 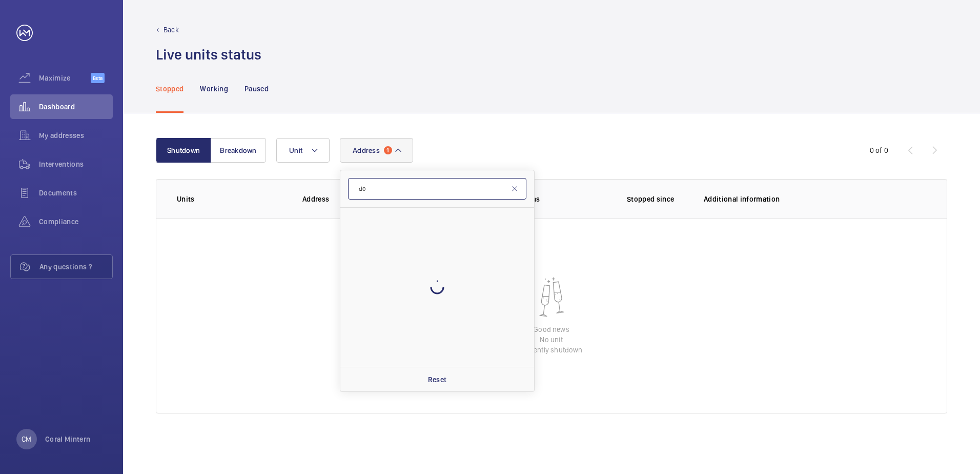 What do you see at coordinates (296, 150) in the screenshot?
I see `span: Unit` at bounding box center [296, 150].